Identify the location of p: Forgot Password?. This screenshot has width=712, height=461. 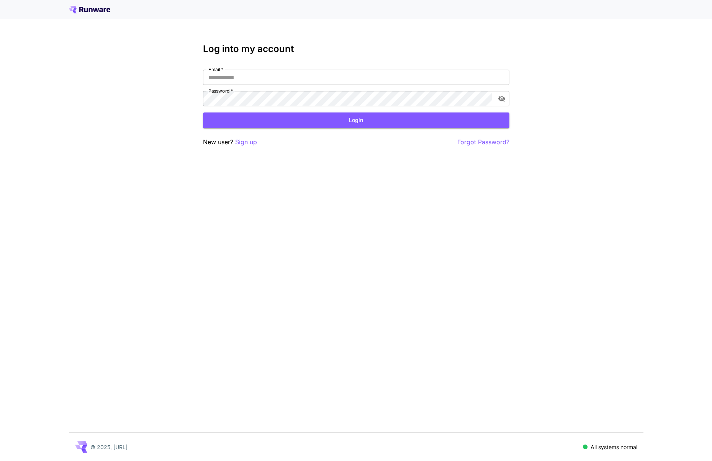
(483, 142).